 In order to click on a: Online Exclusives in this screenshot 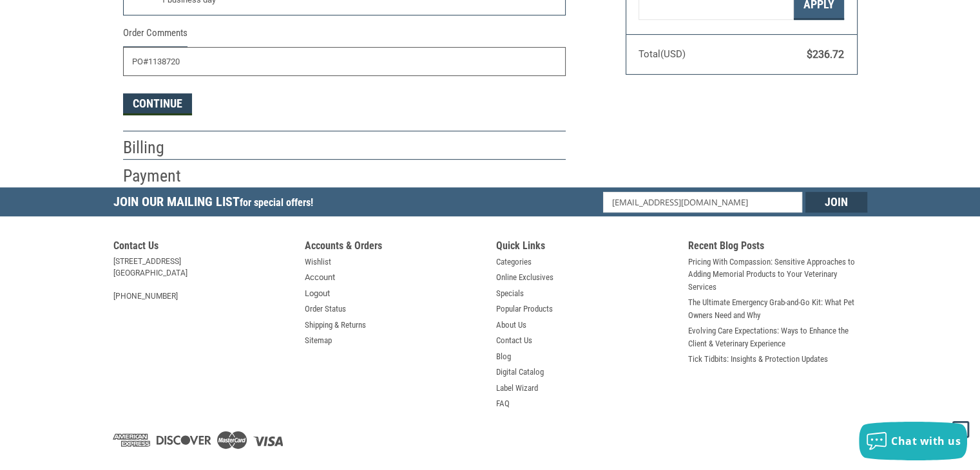, I will do `click(524, 278)`.